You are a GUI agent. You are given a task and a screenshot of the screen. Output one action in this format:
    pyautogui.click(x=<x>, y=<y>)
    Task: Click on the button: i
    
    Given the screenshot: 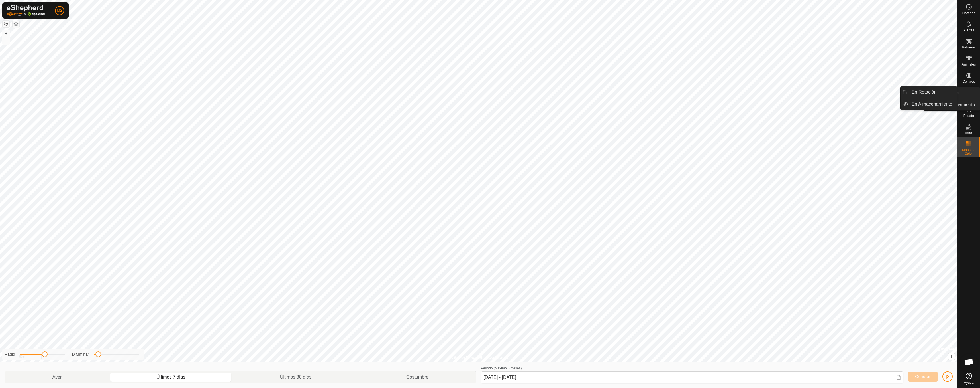 What is the action you would take?
    pyautogui.click(x=952, y=356)
    